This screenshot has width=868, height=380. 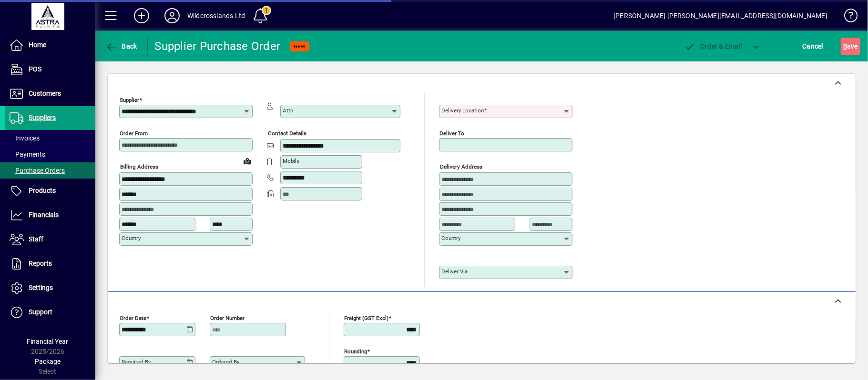 What do you see at coordinates (50, 45) in the screenshot?
I see `a: Home` at bounding box center [50, 45].